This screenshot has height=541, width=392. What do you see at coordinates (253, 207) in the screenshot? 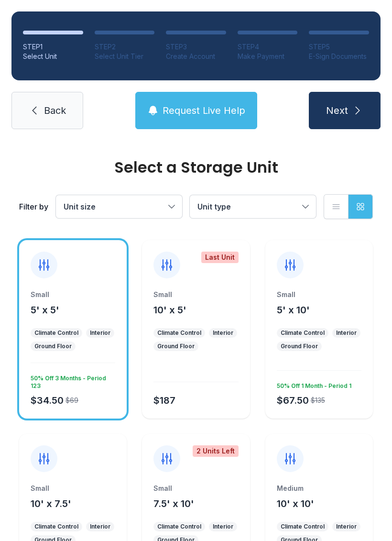
I see `button: Unit type` at bounding box center [253, 207].